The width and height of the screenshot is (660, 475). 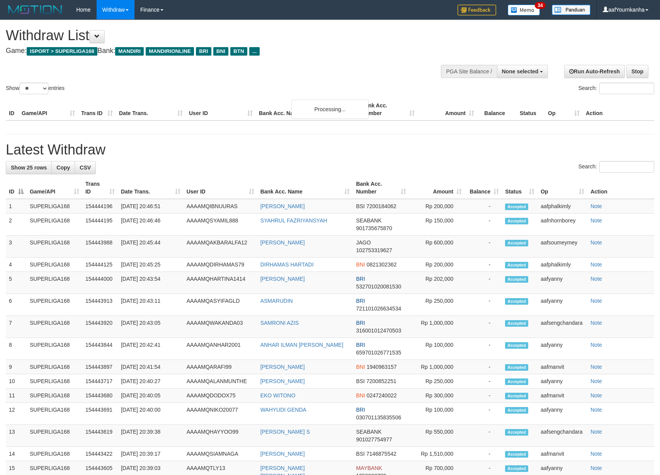 What do you see at coordinates (16, 367) in the screenshot?
I see `td: 9` at bounding box center [16, 367].